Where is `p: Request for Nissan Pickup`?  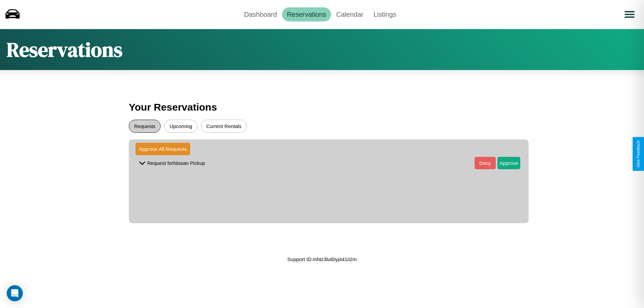
p: Request for Nissan Pickup is located at coordinates (176, 163).